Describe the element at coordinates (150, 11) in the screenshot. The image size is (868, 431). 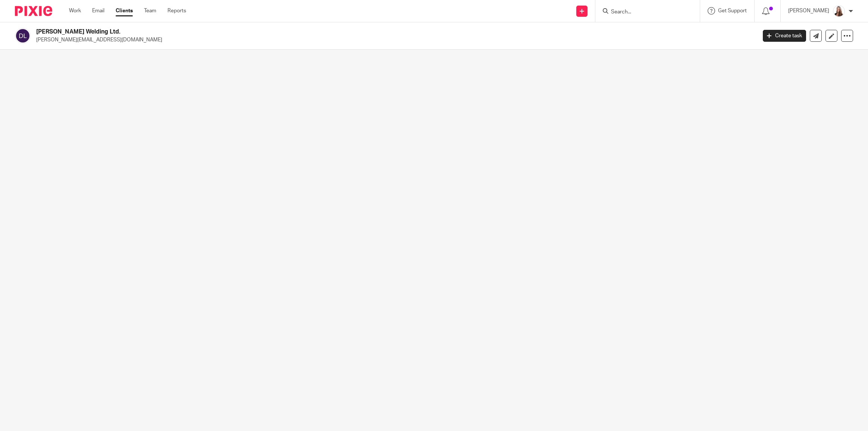
I see `a: Team` at that location.